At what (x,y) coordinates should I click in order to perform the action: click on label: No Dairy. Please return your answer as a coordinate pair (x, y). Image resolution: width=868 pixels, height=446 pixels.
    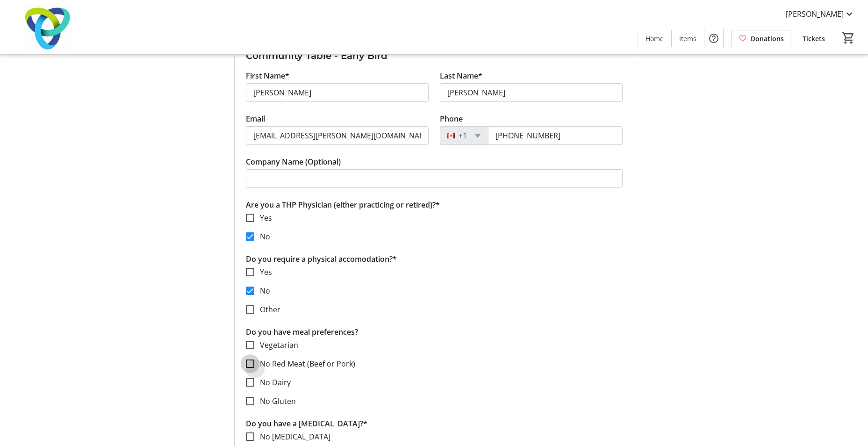
    Looking at the image, I should click on (273, 383).